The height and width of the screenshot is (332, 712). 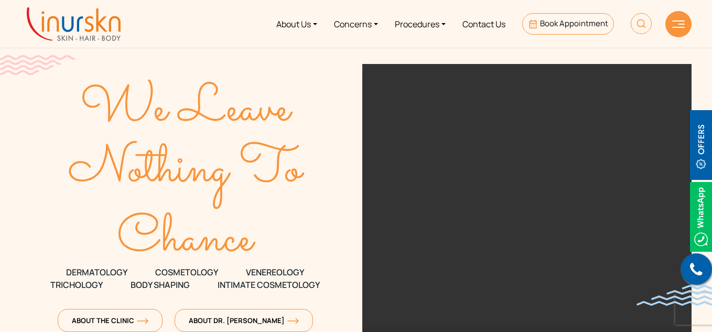 I want to click on span: Book Appointment, so click(x=574, y=23).